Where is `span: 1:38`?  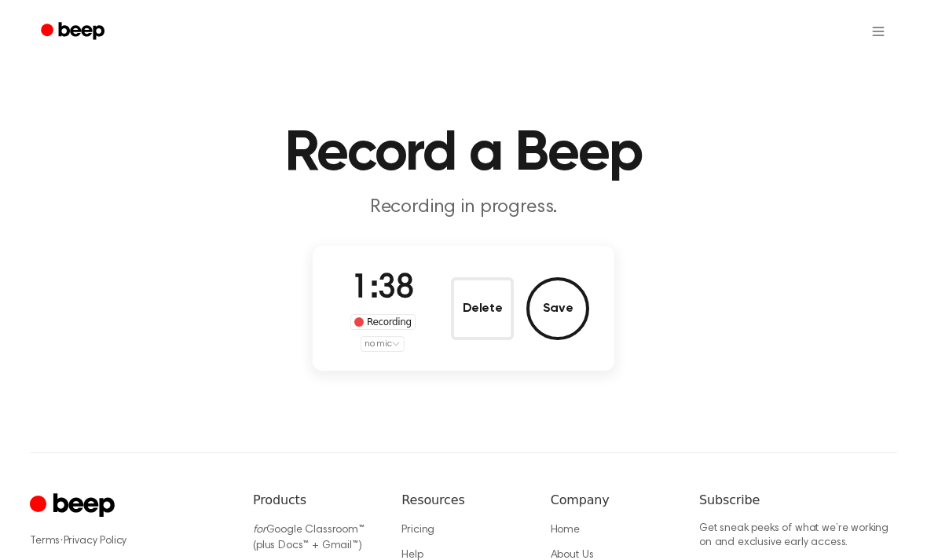
span: 1:38 is located at coordinates (383, 289).